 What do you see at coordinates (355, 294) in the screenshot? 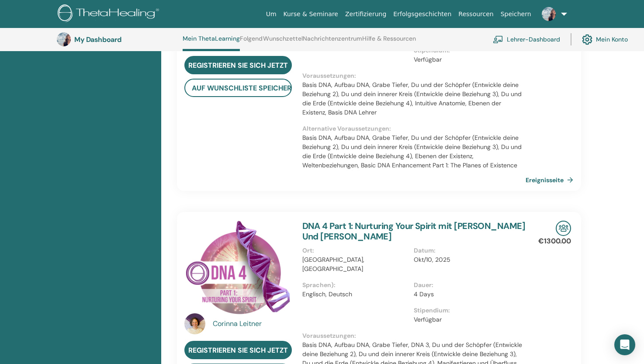
I see `p: Englisch, Deutsch` at bounding box center [355, 294].